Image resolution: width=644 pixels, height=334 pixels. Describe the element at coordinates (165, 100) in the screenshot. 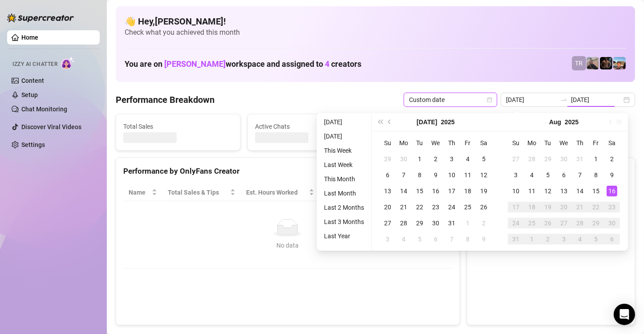

I see `h4: Performance Breakdown` at that location.